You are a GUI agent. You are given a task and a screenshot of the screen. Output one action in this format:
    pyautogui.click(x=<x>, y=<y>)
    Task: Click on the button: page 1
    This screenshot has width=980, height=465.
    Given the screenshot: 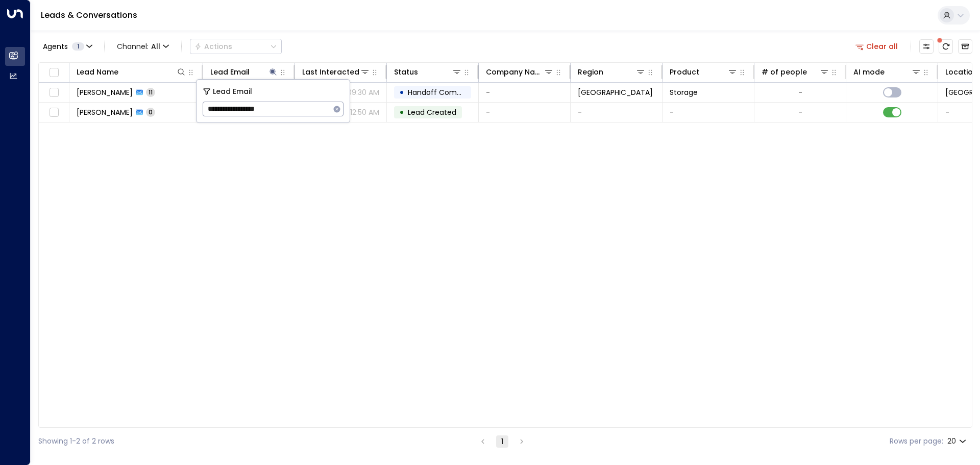 What is the action you would take?
    pyautogui.click(x=502, y=442)
    